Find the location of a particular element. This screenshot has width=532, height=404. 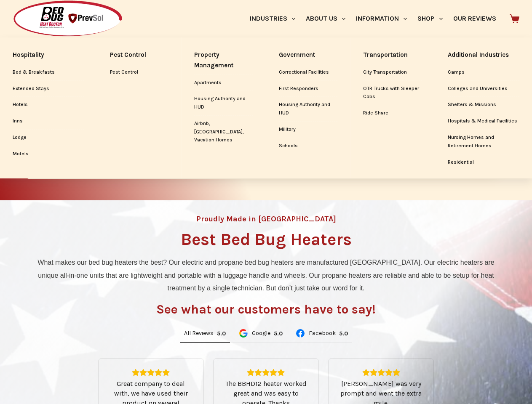

a: Additional Industries is located at coordinates (484, 55).